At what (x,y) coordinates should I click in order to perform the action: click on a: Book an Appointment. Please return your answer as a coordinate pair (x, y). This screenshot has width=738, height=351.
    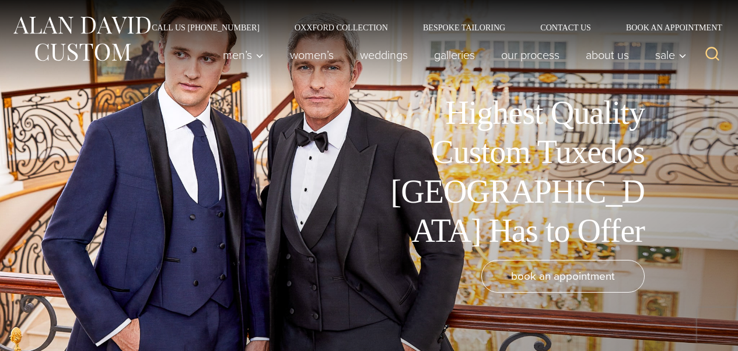
    Looking at the image, I should click on (668, 27).